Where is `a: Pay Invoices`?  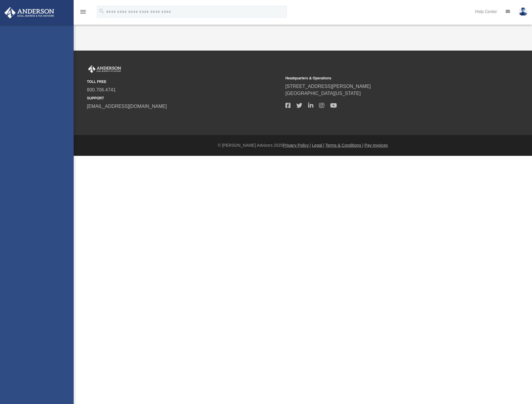 a: Pay Invoices is located at coordinates (376, 146).